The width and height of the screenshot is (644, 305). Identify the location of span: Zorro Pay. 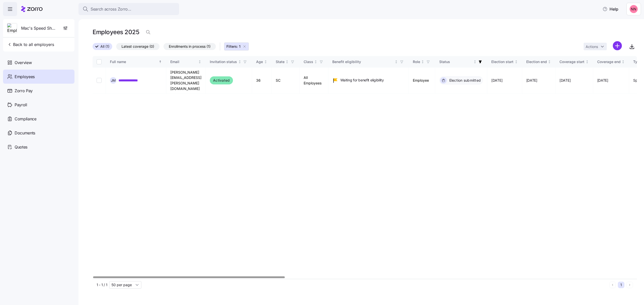
(24, 91).